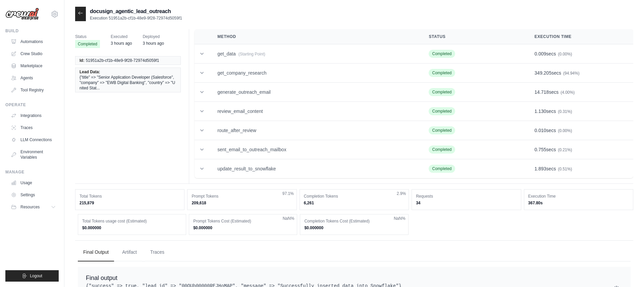 This screenshot has width=644, height=287. Describe the element at coordinates (123, 60) in the screenshot. I see `span: 51951a2b-cf1b-48e9-9f28-72974d5059f1` at that location.